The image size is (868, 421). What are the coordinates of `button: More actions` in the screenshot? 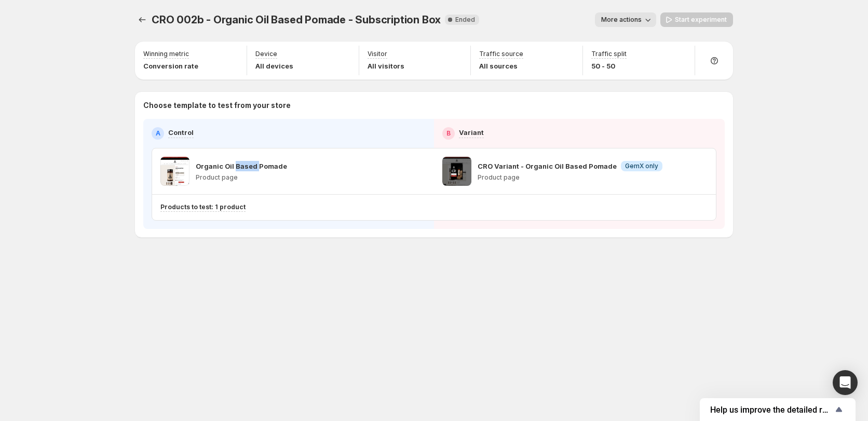 It's located at (625, 19).